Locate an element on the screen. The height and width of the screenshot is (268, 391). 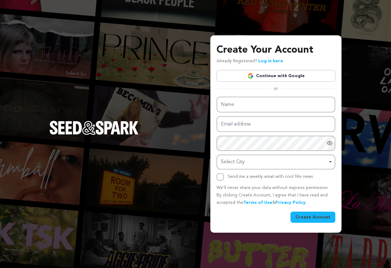
a: Show password as plain text. Warning: this will display your password on the screen. is located at coordinates (330, 143).